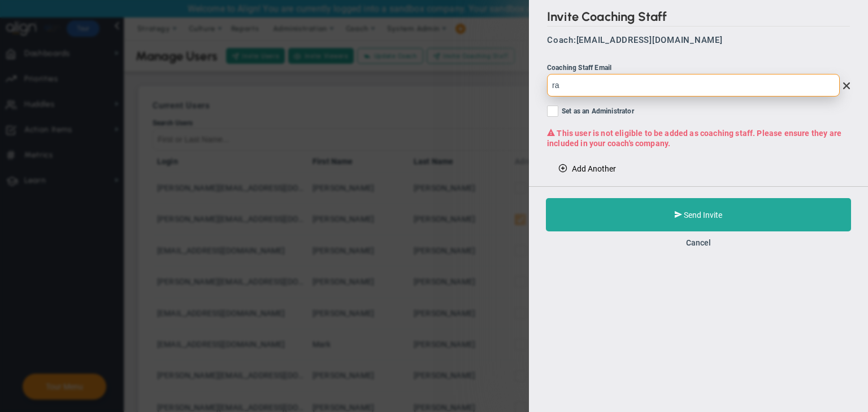 The image size is (868, 412). Describe the element at coordinates (587, 169) in the screenshot. I see `button: Add Another` at that location.